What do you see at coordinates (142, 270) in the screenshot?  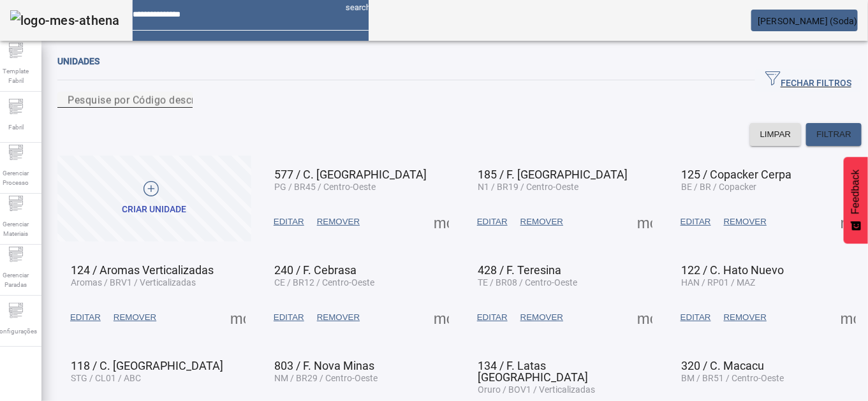 I see `span: 124 / Aromas Verticalizadas` at bounding box center [142, 270].